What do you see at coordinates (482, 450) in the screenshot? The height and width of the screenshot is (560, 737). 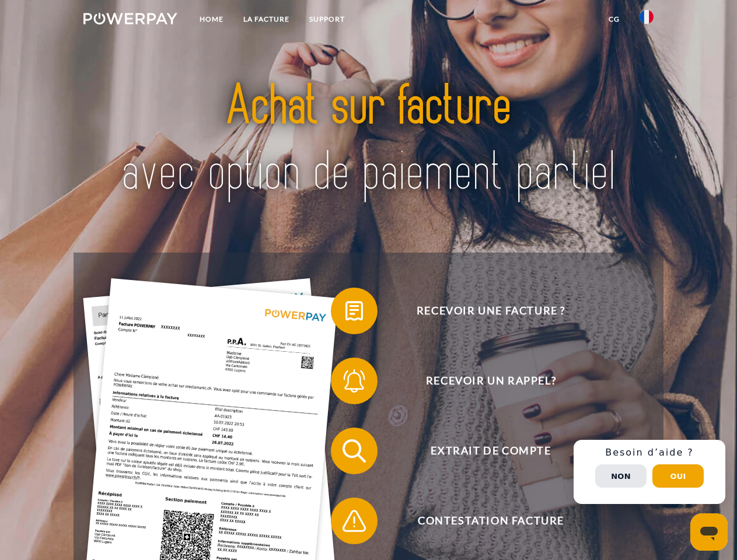 I see `a: Extrait de compte` at bounding box center [482, 450].